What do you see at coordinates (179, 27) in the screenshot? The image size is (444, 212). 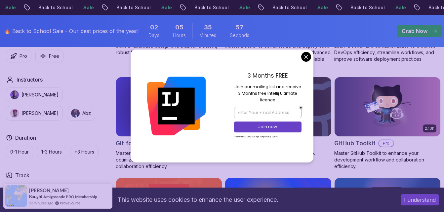 I see `span: 5 Hours` at bounding box center [179, 27].